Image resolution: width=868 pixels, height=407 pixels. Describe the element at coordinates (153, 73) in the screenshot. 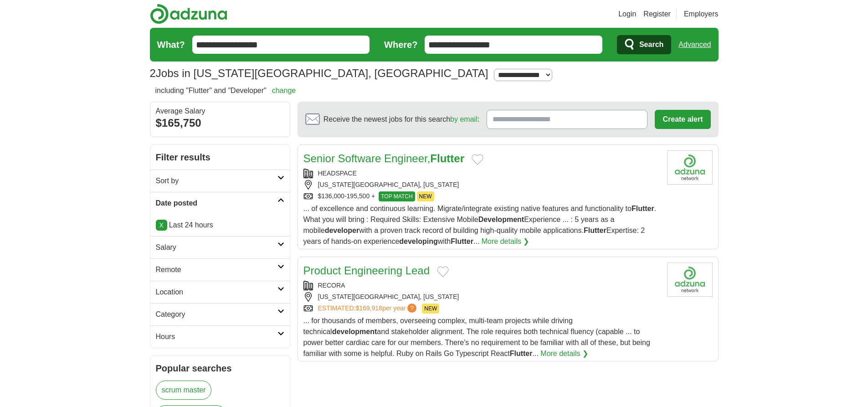

I see `span: 2` at that location.